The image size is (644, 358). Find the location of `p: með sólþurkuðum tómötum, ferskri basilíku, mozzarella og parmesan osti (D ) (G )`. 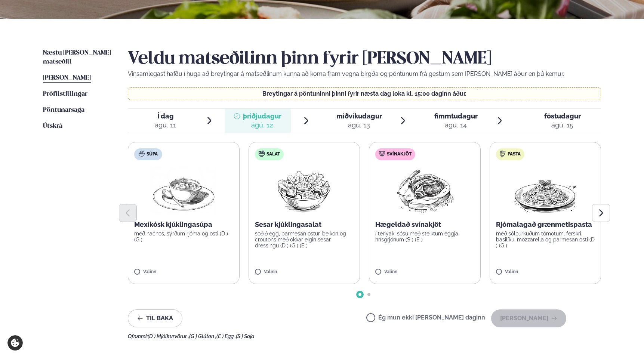

p: með sólþurkuðum tómötum, ferskri basilíku, mozzarella og parmesan osti (D ) (G ) is located at coordinates (545, 240).